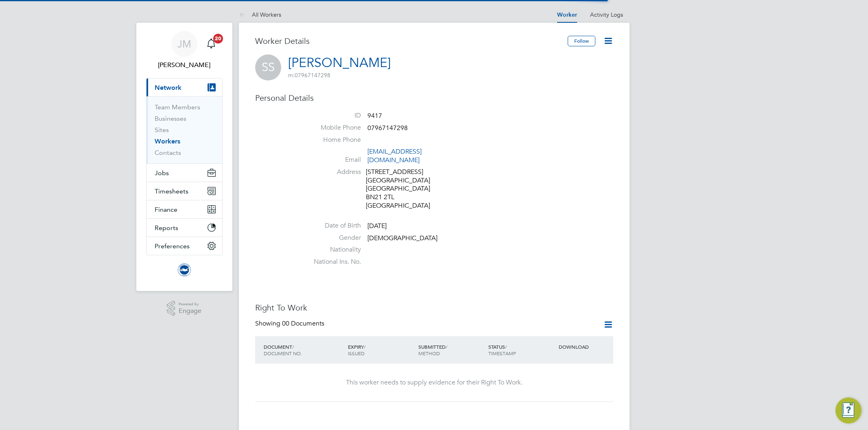 The image size is (868, 430). What do you see at coordinates (434, 383) in the screenshot?
I see `div: This worker needs to supply evidence for their Right To Work.` at bounding box center [434, 383].